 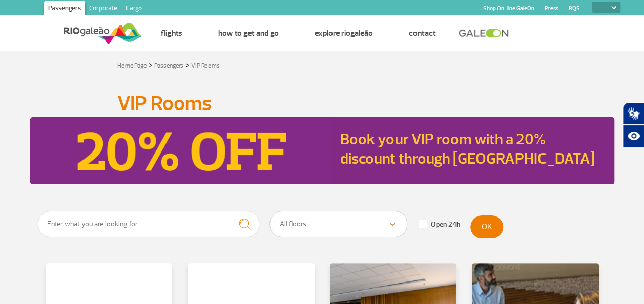 I want to click on label: Open 24h, so click(x=440, y=225).